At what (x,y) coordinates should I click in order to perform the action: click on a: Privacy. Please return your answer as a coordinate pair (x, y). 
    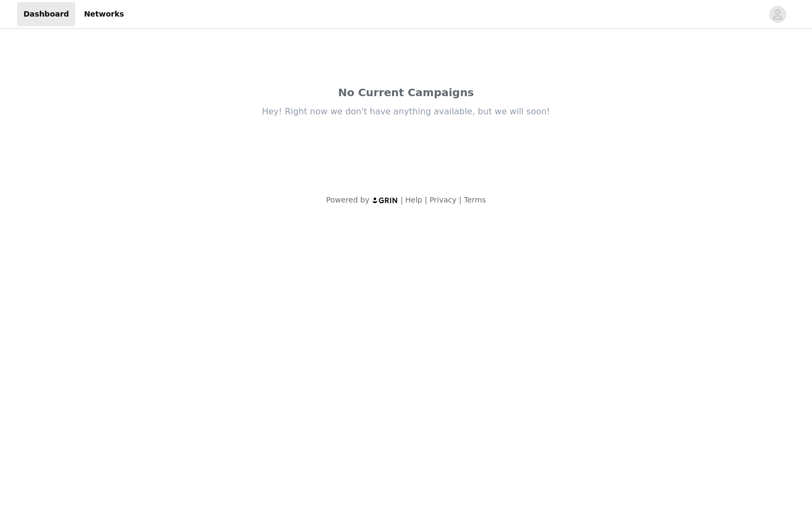
    Looking at the image, I should click on (443, 200).